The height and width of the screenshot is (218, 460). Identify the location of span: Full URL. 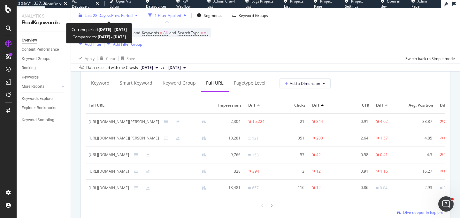
(149, 106).